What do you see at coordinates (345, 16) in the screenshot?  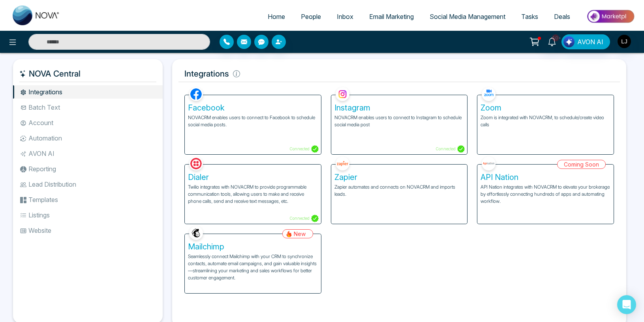 I see `span: Inbox` at bounding box center [345, 16].